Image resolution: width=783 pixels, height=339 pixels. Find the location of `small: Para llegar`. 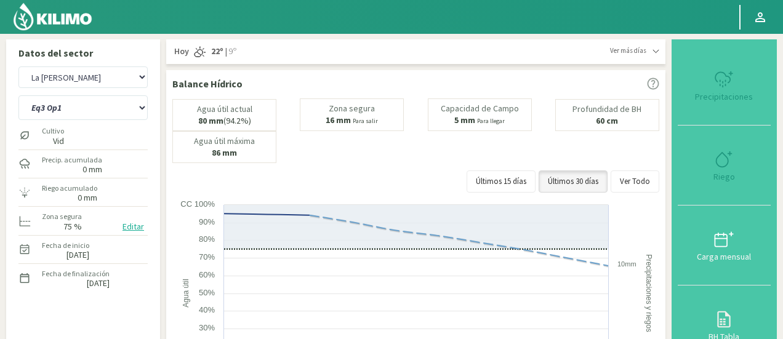

small: Para llegar is located at coordinates (491, 121).